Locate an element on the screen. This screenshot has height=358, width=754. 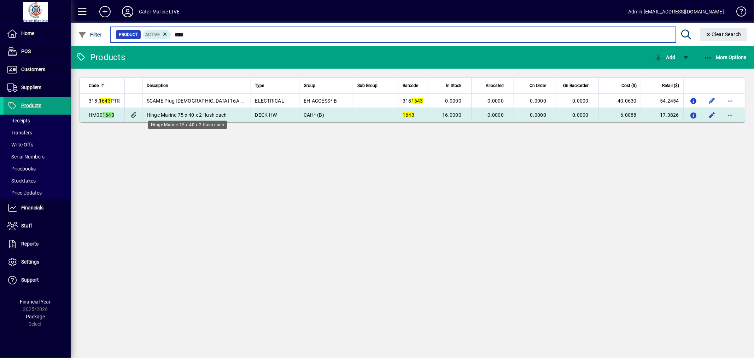
a: Stocktakes is located at coordinates (37, 181).